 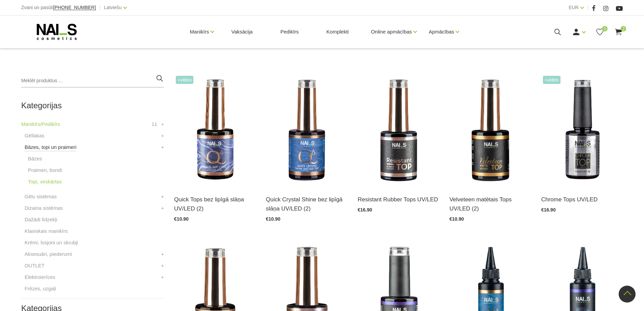 What do you see at coordinates (490, 204) in the screenshot?
I see `a: Velveteen matētais Tops UV/LED (2)` at bounding box center [490, 204].